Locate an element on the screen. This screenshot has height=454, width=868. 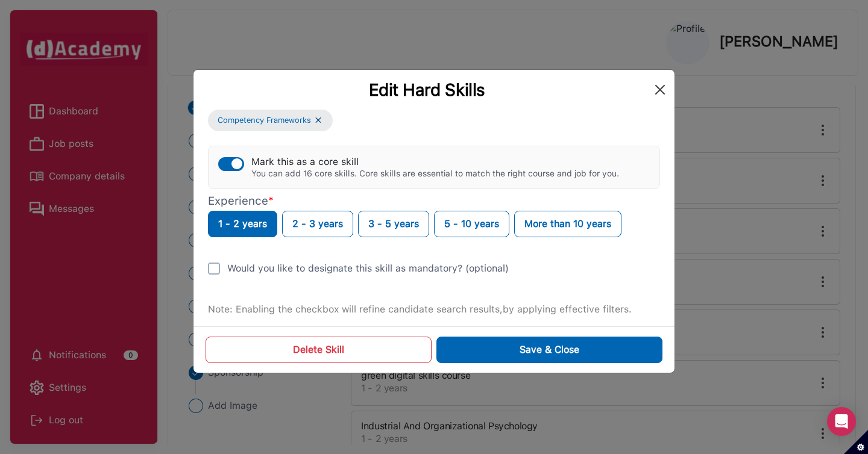
button: Set cookie preferences is located at coordinates (856, 442).